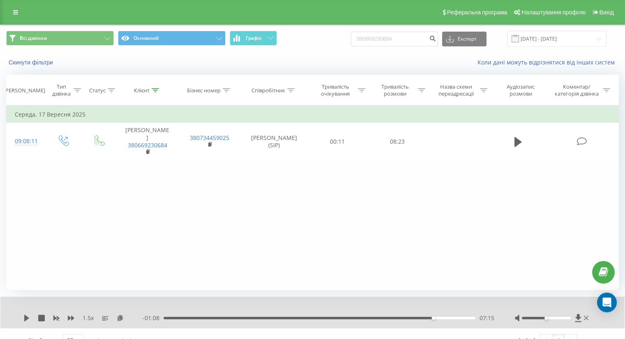 The height and width of the screenshot is (339, 625). What do you see at coordinates (88, 318) in the screenshot?
I see `span: 1.5 x` at bounding box center [88, 318].